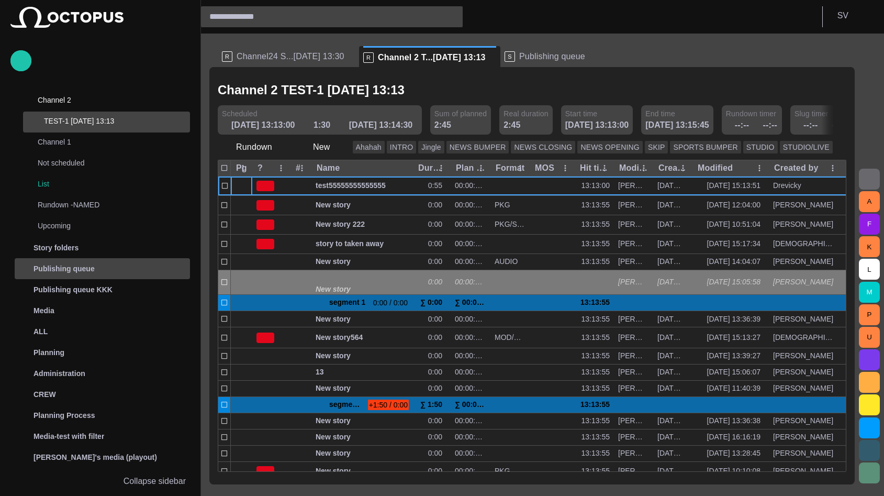  What do you see at coordinates (673, 185) in the screenshot?
I see `div: 19/08 13:51:42` at bounding box center [673, 185].